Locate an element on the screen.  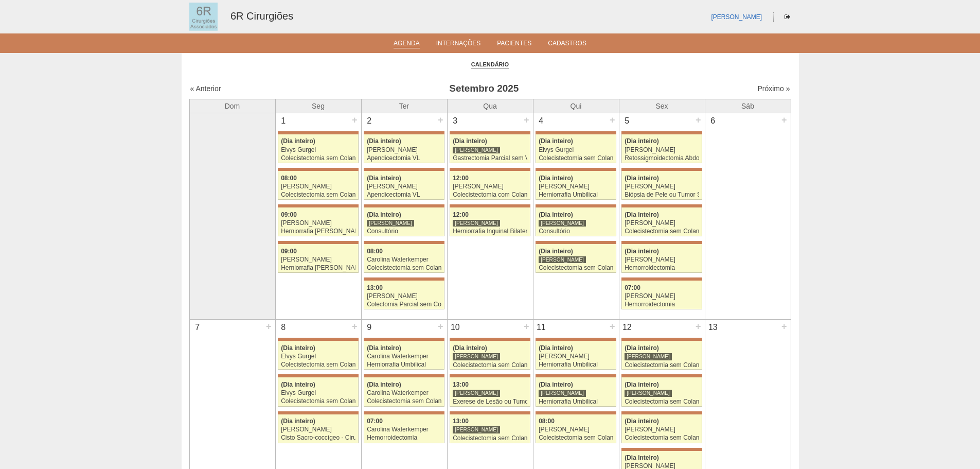
div: 6 is located at coordinates (713, 121).